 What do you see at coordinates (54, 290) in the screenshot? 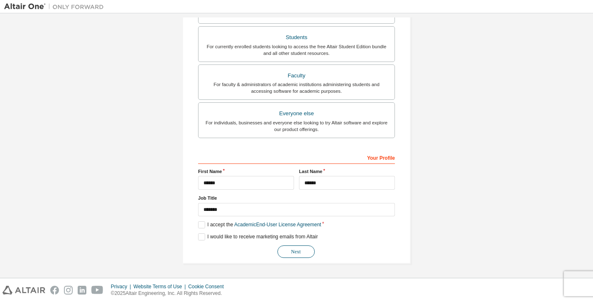
I see `img: facebook.svg` at bounding box center [54, 290].